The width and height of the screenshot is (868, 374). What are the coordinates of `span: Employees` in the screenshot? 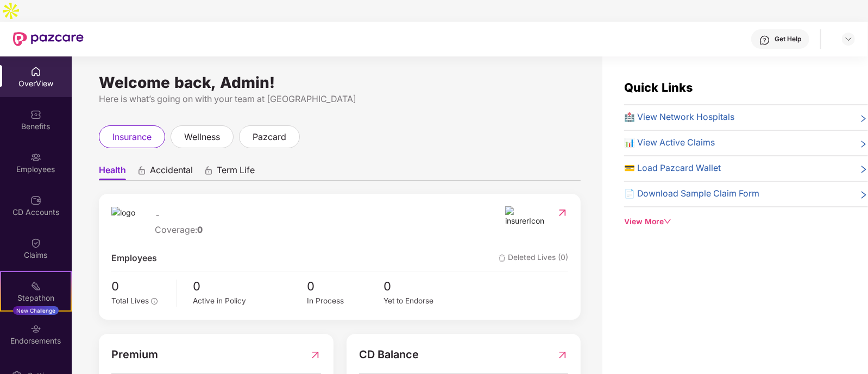 It's located at (134, 258).